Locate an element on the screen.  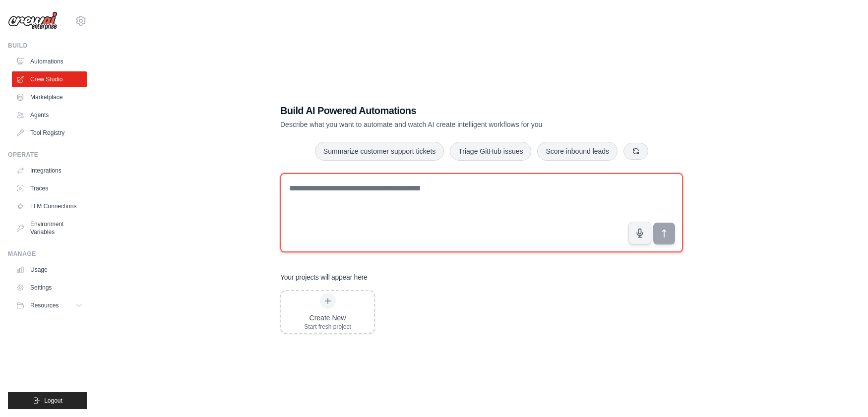
div: Create New is located at coordinates (327, 318).